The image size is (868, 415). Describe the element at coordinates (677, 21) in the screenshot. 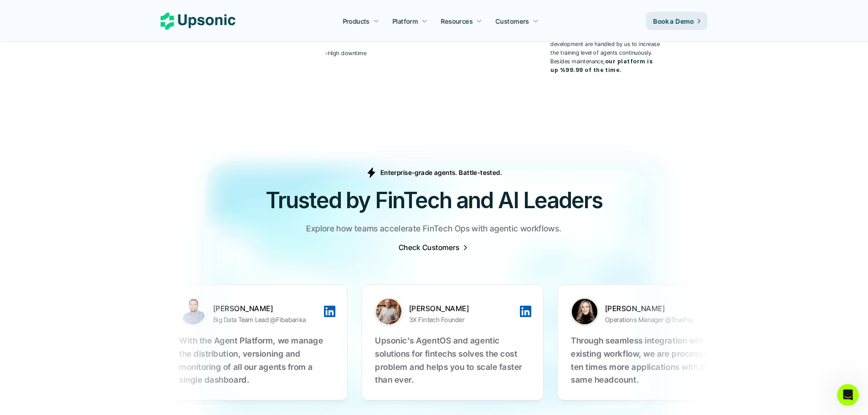

I see `a: Book a Demo` at that location.